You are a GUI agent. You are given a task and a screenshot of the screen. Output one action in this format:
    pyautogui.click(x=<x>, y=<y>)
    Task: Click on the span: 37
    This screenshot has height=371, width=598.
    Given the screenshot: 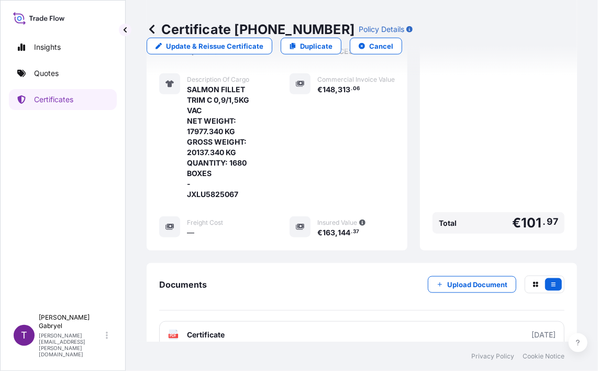 What is the action you would take?
    pyautogui.click(x=356, y=231)
    